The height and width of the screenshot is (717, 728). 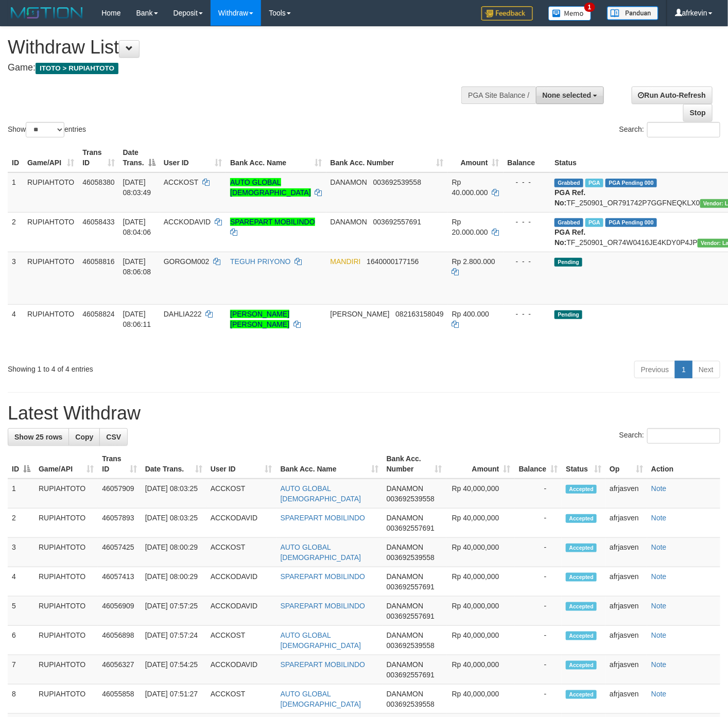 I want to click on div: PGA Site Balance /, so click(x=498, y=95).